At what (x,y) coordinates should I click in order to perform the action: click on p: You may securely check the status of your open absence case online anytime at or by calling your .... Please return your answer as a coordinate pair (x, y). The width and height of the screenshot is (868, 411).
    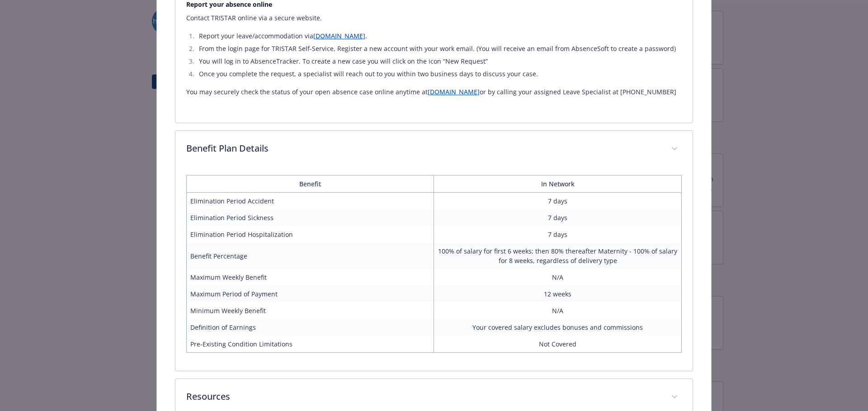
    Looking at the image, I should click on (434, 92).